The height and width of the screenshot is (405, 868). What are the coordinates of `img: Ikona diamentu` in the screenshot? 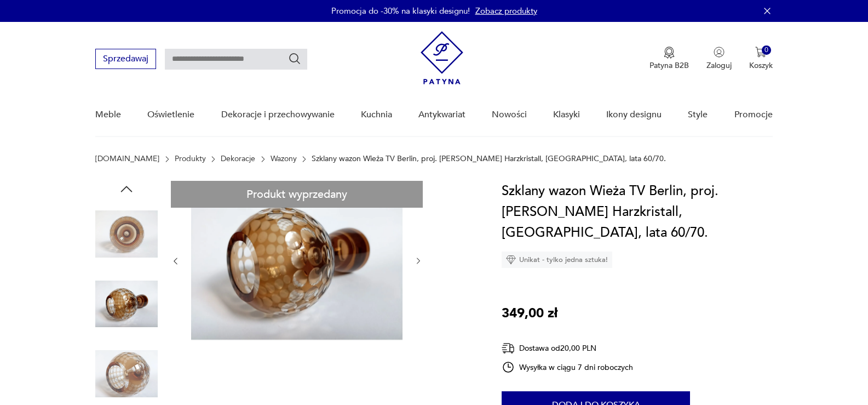 It's located at (511, 260).